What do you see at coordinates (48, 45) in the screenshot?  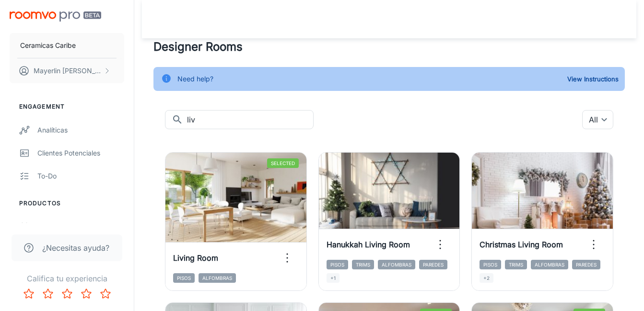 I see `p: Ceramicas Caribe` at bounding box center [48, 45].